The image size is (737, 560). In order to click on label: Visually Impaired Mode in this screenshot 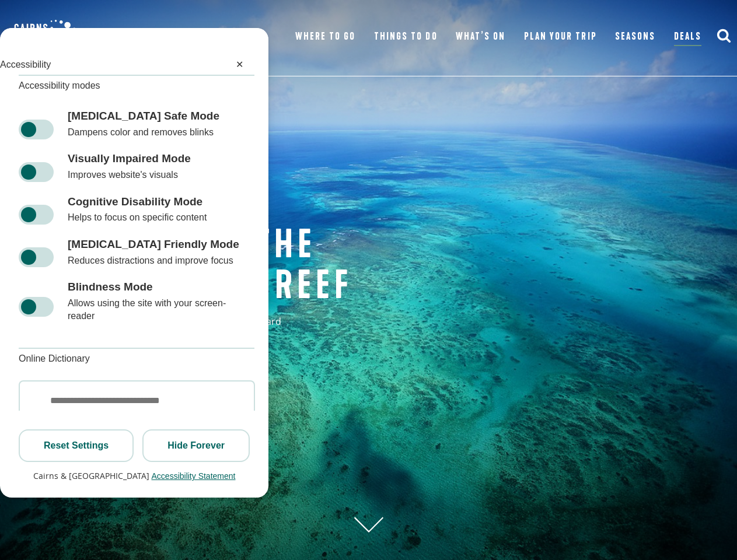, I will do `click(36, 172)`.